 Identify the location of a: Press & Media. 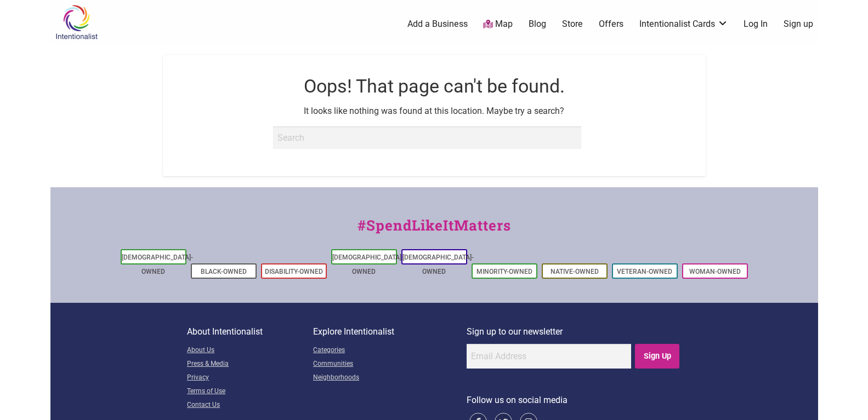
(250, 364).